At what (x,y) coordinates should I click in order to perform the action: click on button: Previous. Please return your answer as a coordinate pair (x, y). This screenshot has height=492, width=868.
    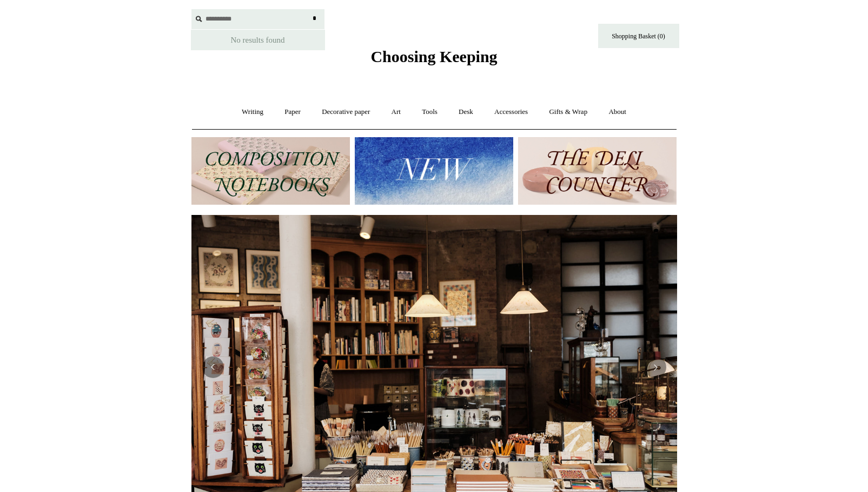
    Looking at the image, I should click on (213, 367).